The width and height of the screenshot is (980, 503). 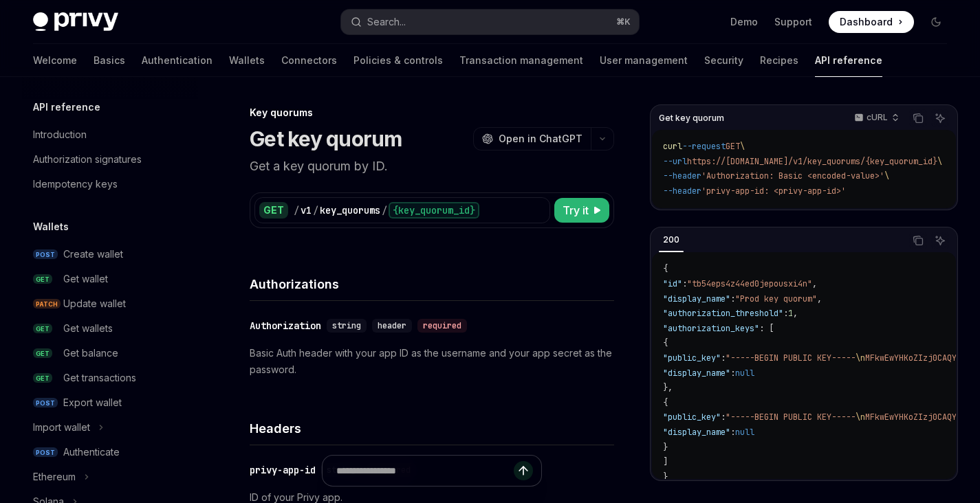 I want to click on input: Ask a question..., so click(x=425, y=471).